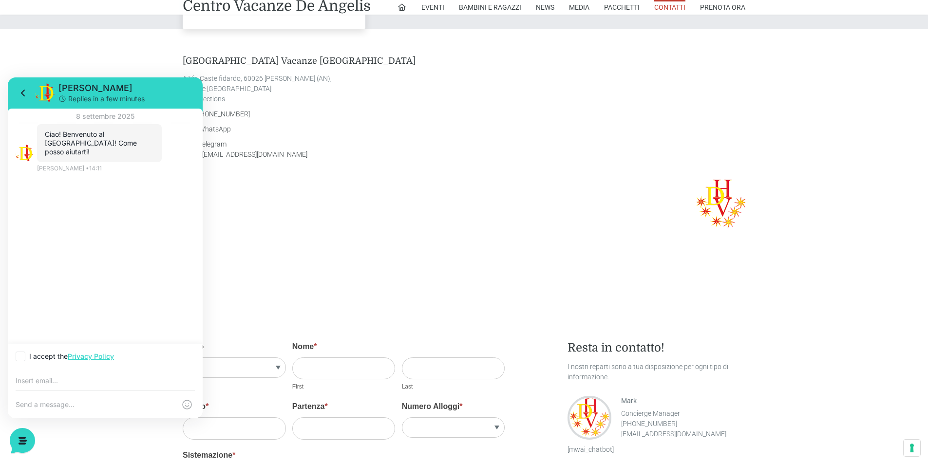 Image resolution: width=928 pixels, height=464 pixels. I want to click on label: Partenza, so click(344, 409).